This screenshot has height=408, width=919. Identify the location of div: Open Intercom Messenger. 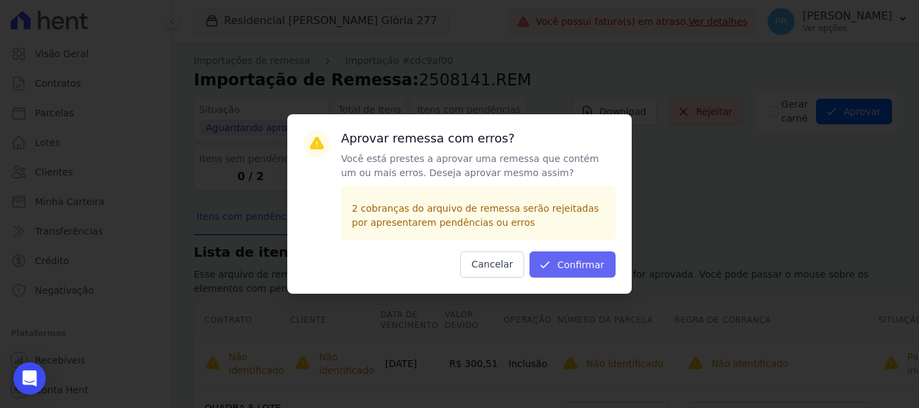
(30, 379).